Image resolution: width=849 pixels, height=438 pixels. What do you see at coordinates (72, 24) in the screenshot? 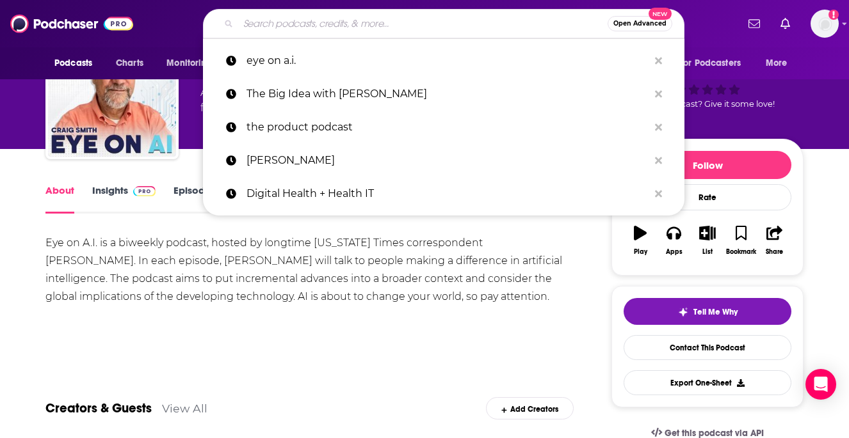
I see `a: Podchaser - Follow, Share and Rate Podcasts` at bounding box center [72, 24].